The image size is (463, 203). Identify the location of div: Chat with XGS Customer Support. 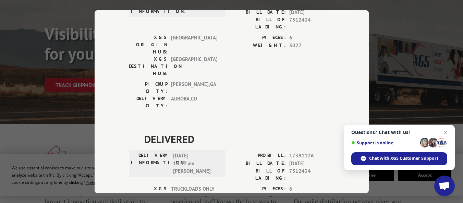
(400, 159).